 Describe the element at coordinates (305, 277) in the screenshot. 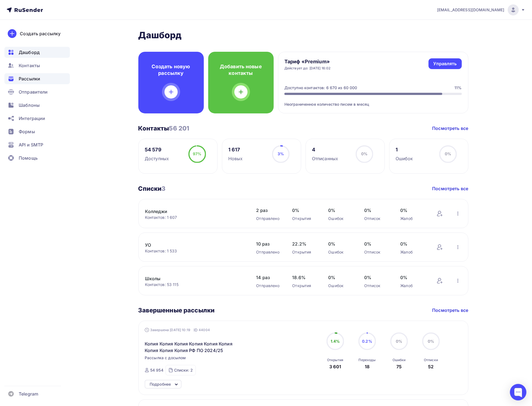

I see `span: 18.6%` at that location.